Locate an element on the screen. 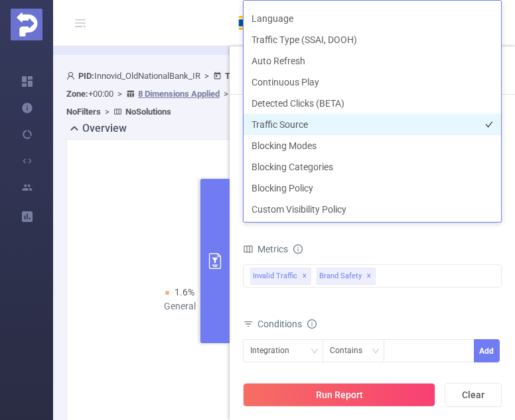 This screenshot has height=420, width=515. b: Time Range: is located at coordinates (249, 76).